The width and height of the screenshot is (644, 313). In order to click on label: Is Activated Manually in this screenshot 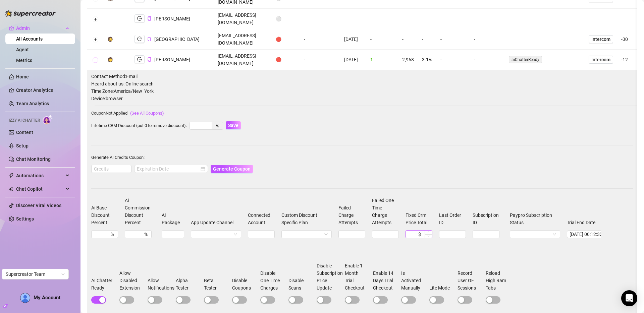, I will do `click(415, 281)`.